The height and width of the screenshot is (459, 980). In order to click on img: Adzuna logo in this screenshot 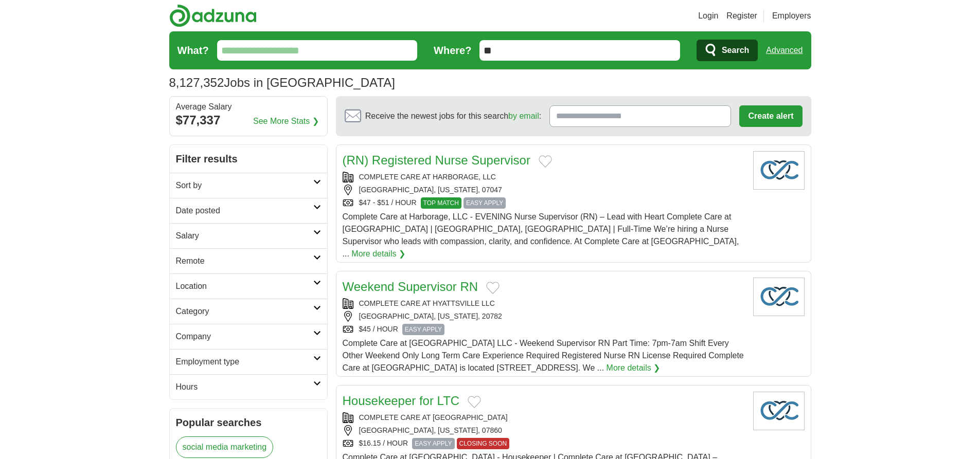, I will do `click(213, 15)`.